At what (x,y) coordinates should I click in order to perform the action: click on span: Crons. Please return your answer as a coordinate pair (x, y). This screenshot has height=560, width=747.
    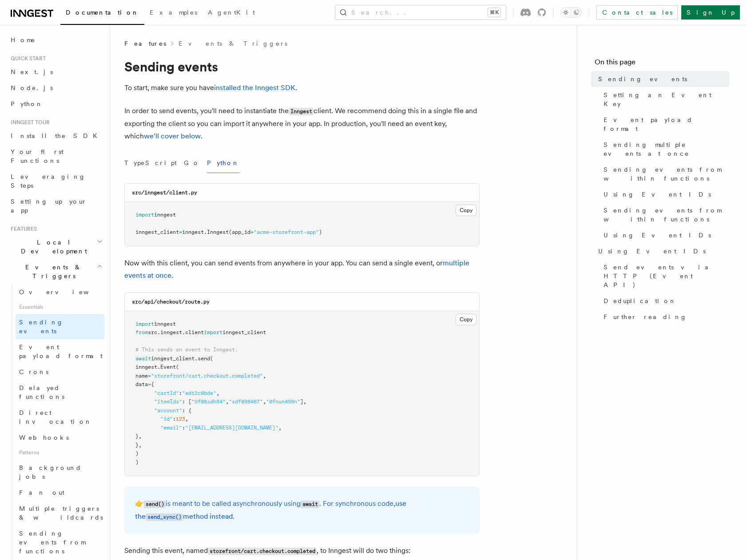
    Looking at the image, I should click on (34, 372).